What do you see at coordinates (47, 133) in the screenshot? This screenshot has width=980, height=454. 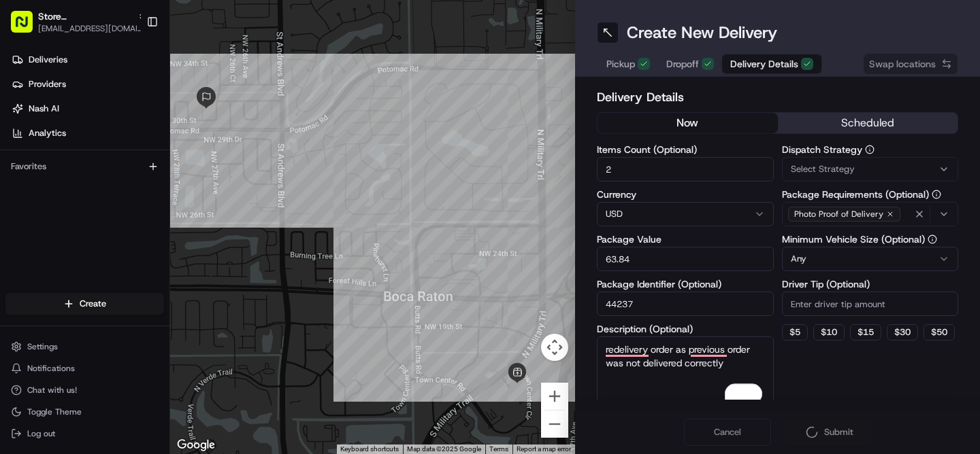 I see `span: Analytics` at bounding box center [47, 133].